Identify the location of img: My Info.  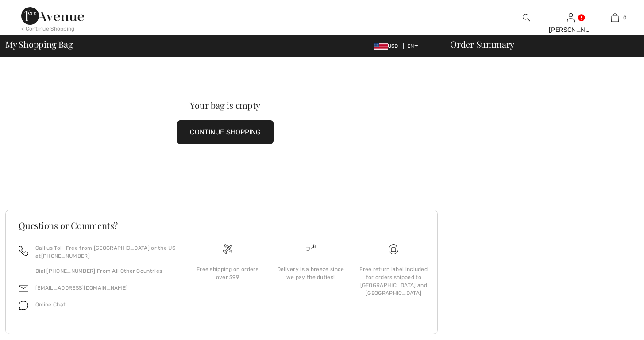
(570, 18).